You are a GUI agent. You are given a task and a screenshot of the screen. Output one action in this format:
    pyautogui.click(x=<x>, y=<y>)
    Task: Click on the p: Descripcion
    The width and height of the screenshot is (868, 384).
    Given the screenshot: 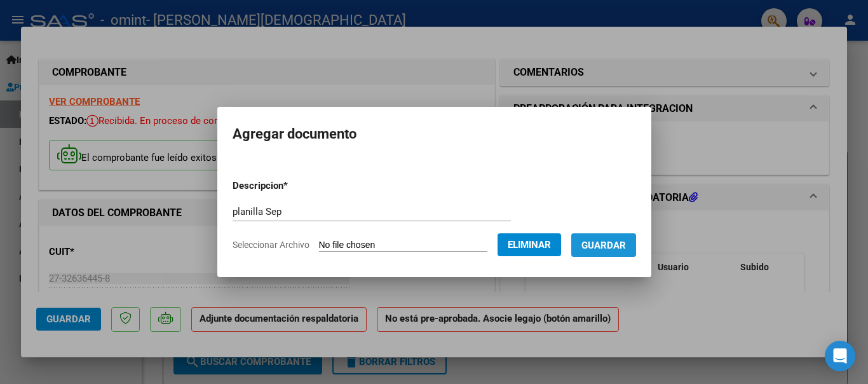 What is the action you would take?
    pyautogui.click(x=293, y=186)
    